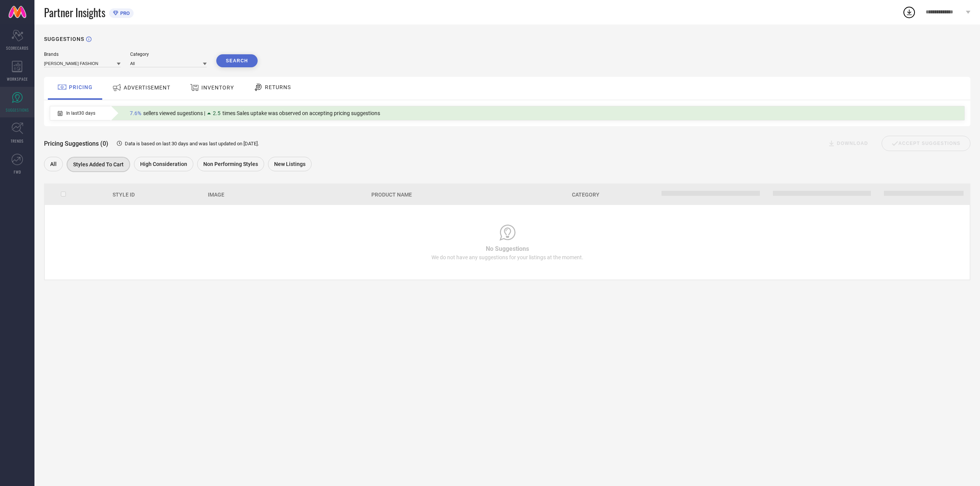 Image resolution: width=980 pixels, height=486 pixels. Describe the element at coordinates (507, 249) in the screenshot. I see `span: No Suggestions` at that location.